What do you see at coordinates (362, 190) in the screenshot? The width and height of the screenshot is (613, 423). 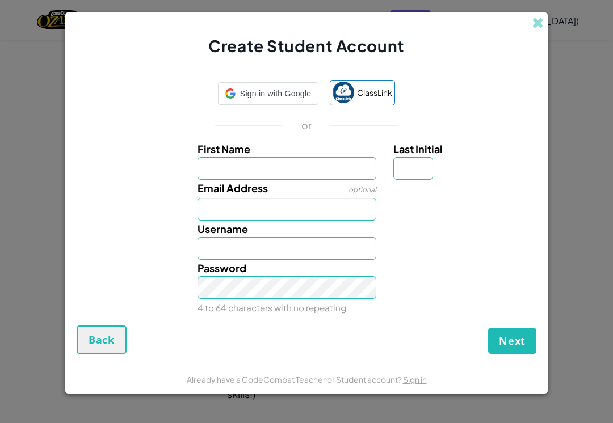 I see `span: optional` at bounding box center [362, 190].